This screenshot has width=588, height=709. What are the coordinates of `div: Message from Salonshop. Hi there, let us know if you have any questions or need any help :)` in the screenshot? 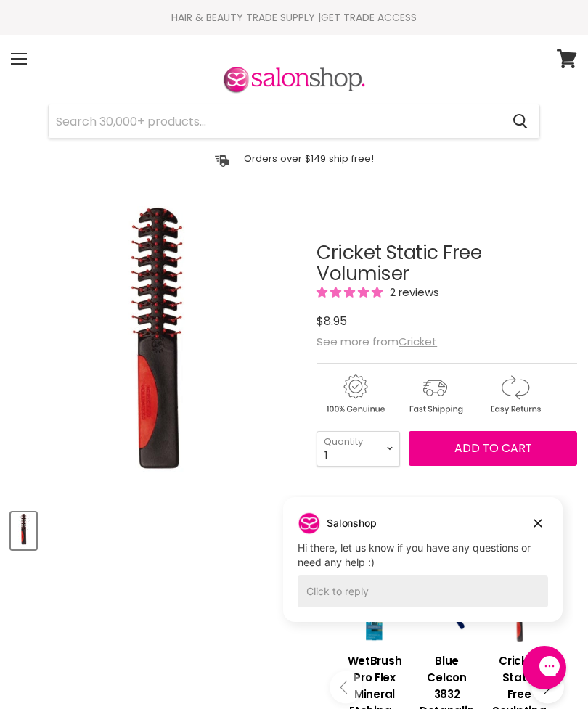 It's located at (150, 46).